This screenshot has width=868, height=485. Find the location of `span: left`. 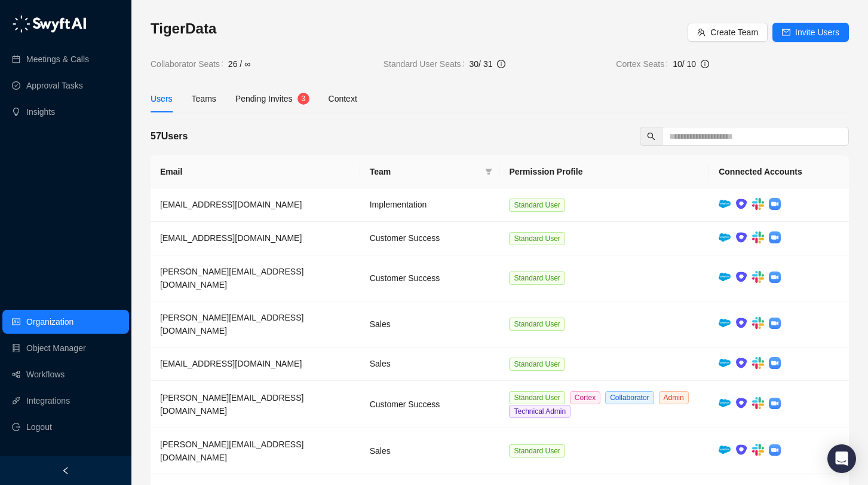

span: left is located at coordinates (66, 470).